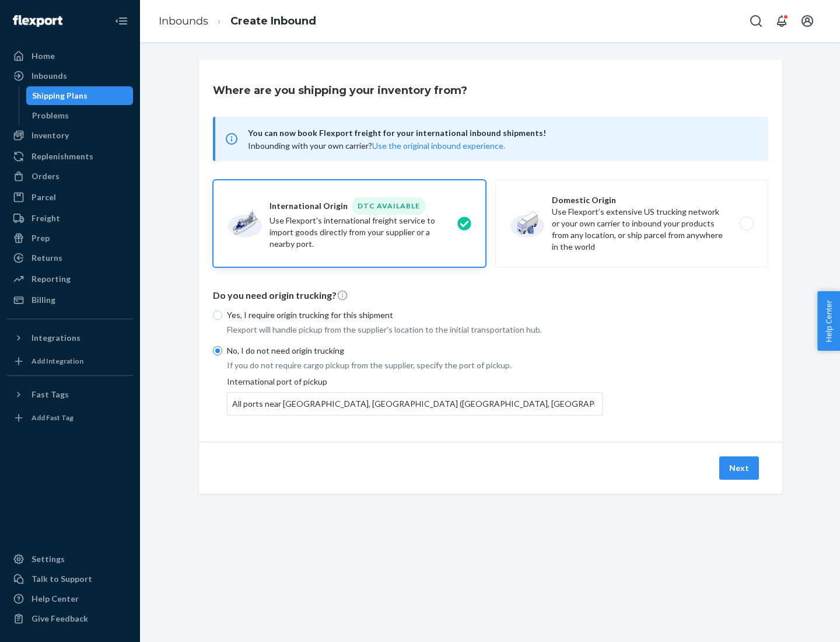  What do you see at coordinates (70, 618) in the screenshot?
I see `button: Give Feedback` at bounding box center [70, 618].